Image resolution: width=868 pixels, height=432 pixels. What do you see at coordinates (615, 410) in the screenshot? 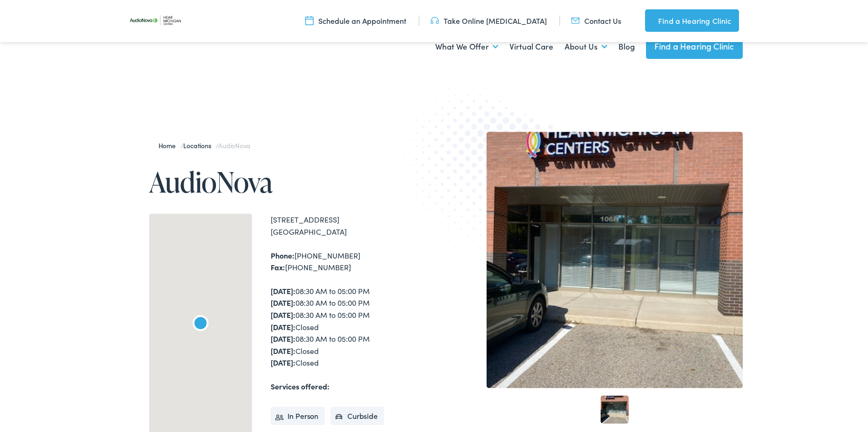
I see `a: 1` at bounding box center [615, 410].